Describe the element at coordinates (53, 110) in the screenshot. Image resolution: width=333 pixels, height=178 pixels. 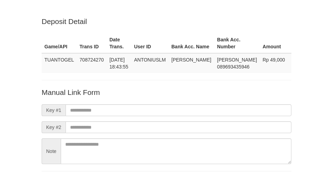
I see `span: Key #1` at that location.